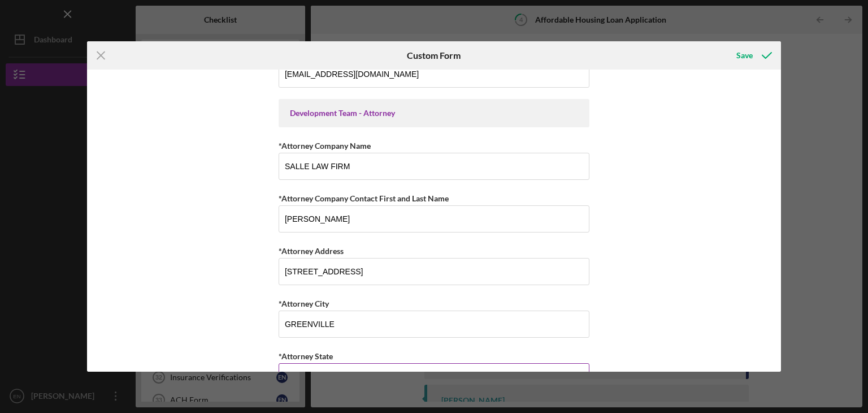  I want to click on div: Development Team - Attorney, so click(434, 113).